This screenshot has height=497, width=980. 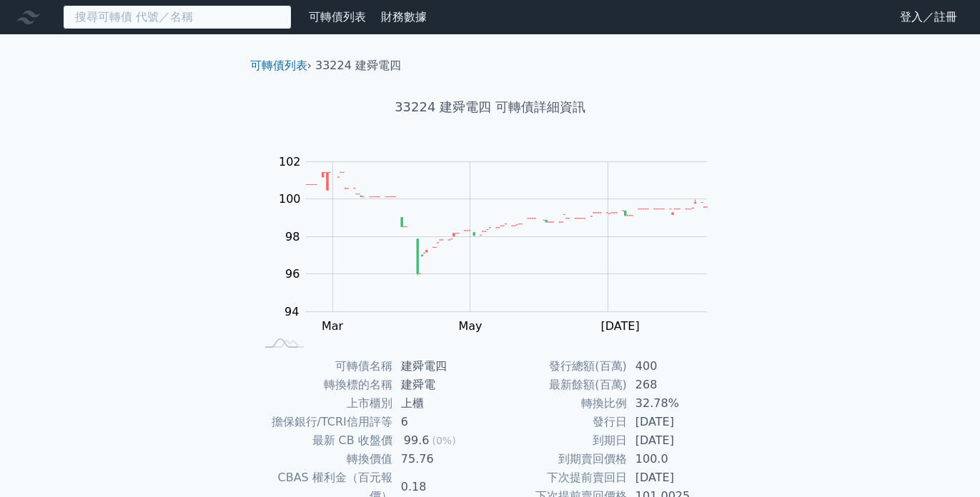 I want to click on td: 轉換比例, so click(x=558, y=404).